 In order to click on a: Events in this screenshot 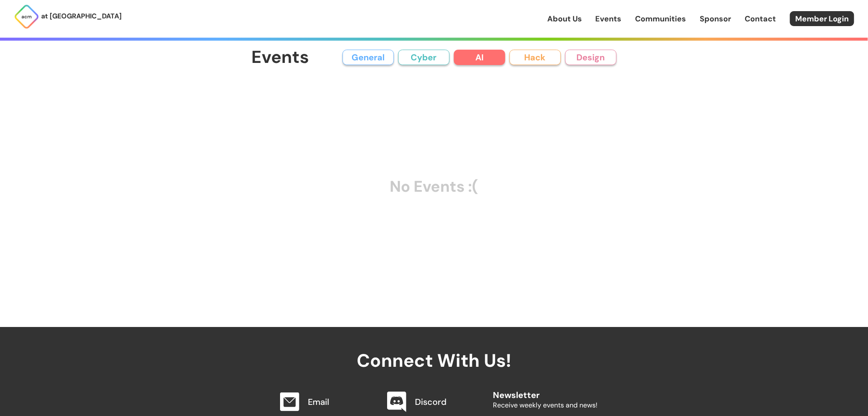, I will do `click(609, 19)`.